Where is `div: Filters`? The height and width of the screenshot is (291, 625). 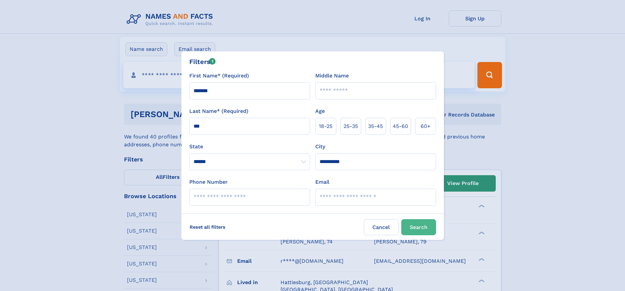
div: Filters is located at coordinates (202, 62).